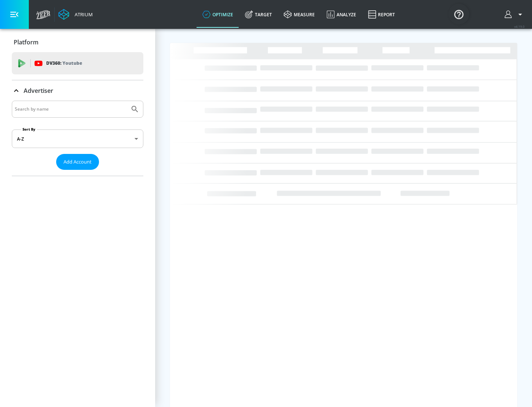  What do you see at coordinates (77, 162) in the screenshot?
I see `button: Add Account` at bounding box center [77, 162].